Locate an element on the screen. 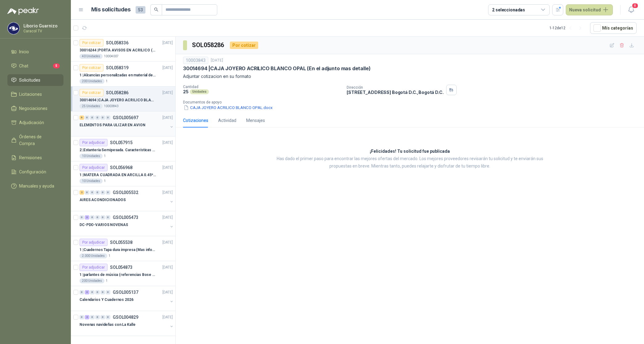  div: 1 - 12 de 12 is located at coordinates (567, 28).